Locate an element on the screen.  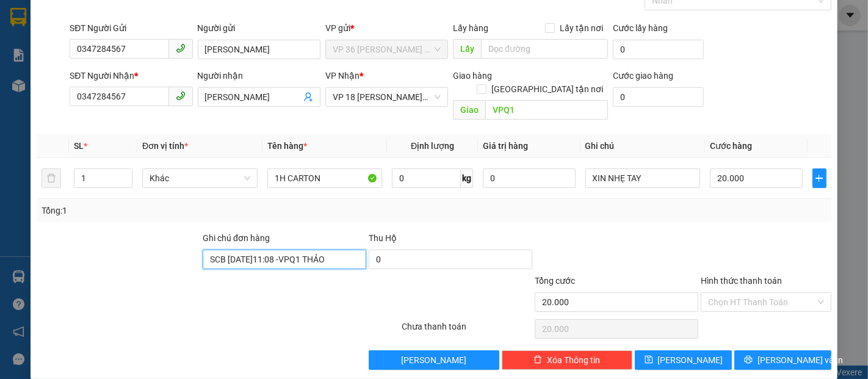
span: VP Nhận is located at coordinates (342, 75).